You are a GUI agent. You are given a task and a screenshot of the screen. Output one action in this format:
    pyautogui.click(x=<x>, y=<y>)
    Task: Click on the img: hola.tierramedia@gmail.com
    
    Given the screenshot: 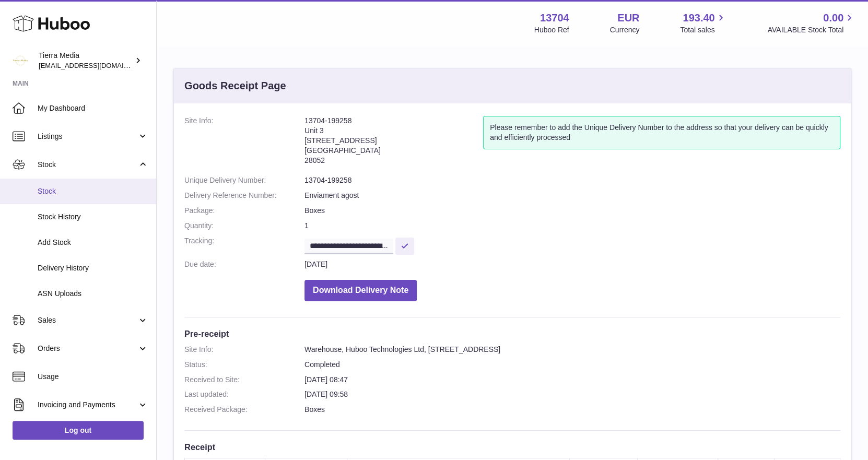 What is the action you would take?
    pyautogui.click(x=21, y=61)
    